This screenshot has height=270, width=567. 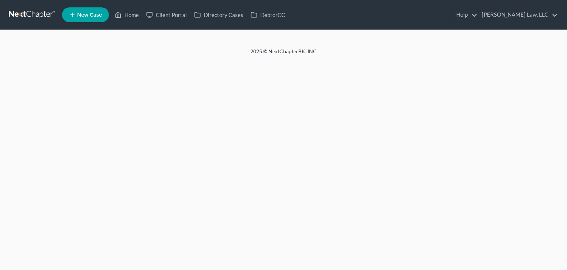 What do you see at coordinates (85, 15) in the screenshot?
I see `new-legal-case-button: New Case` at bounding box center [85, 15].